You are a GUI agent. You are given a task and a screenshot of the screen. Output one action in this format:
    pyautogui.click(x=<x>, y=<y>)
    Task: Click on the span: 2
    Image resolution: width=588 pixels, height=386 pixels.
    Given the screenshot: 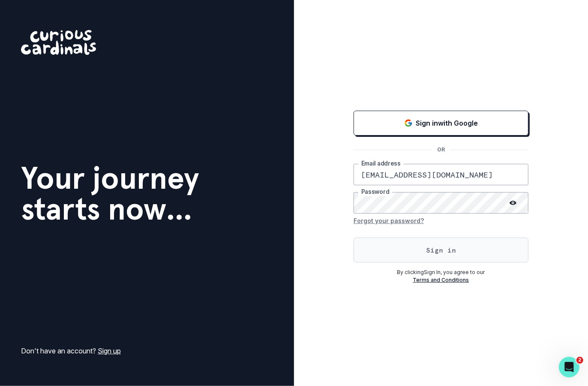 What is the action you would take?
    pyautogui.click(x=580, y=360)
    